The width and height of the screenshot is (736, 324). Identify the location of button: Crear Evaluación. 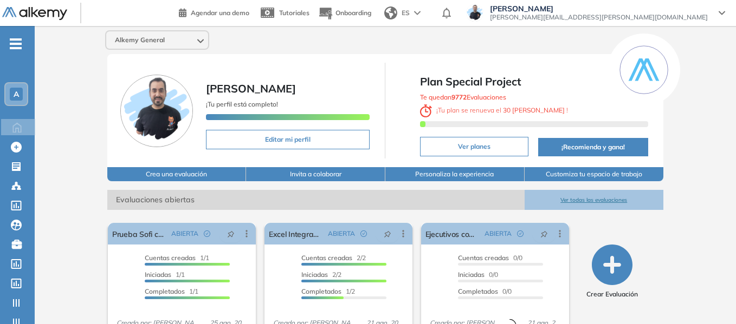
(612, 272).